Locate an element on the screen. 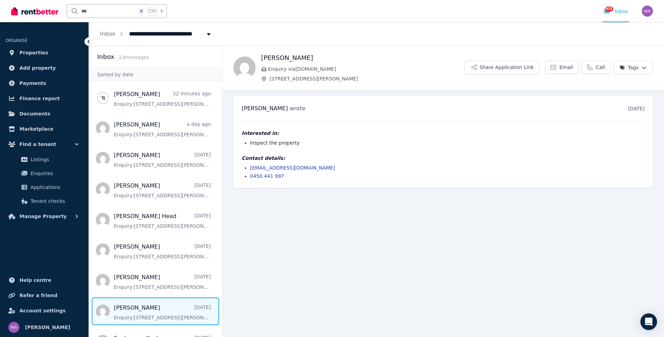 The height and width of the screenshot is (337, 664). span: Payments is located at coordinates (33, 83).